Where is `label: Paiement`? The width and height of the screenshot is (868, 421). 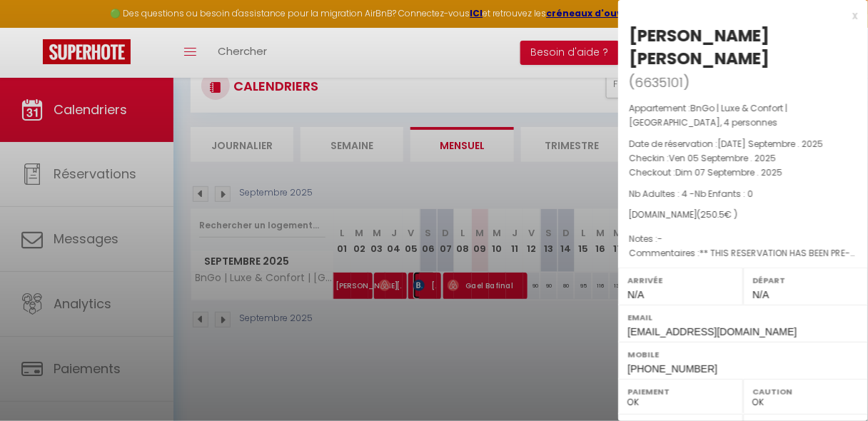
label: Paiement is located at coordinates (681, 392).